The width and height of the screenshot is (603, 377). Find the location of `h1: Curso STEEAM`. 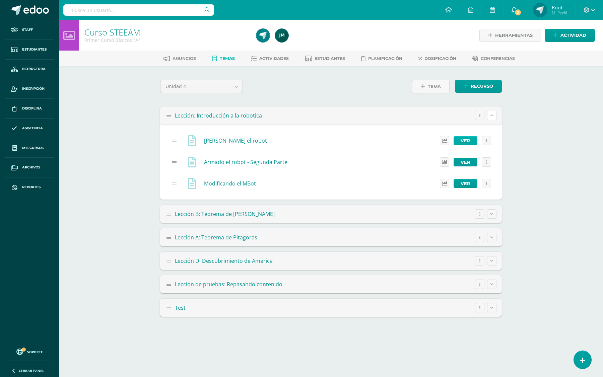

h1: Curso STEEAM is located at coordinates (166, 32).